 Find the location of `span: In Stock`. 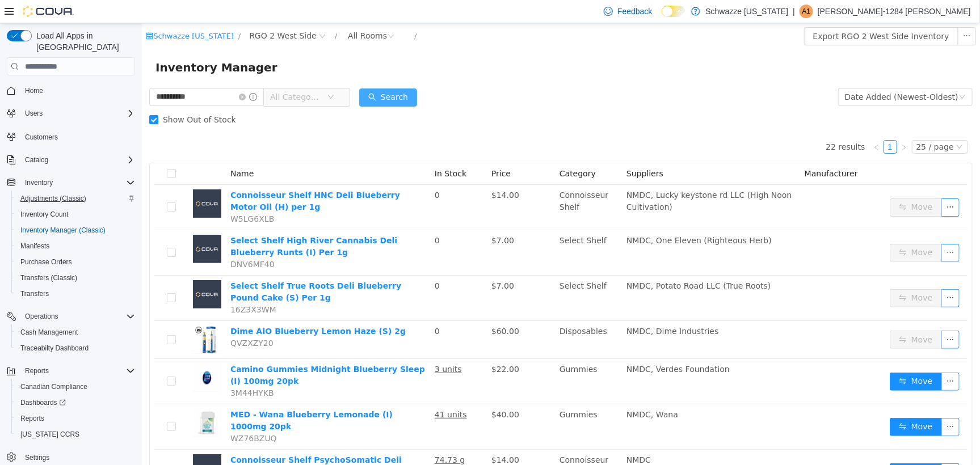

span: In Stock is located at coordinates (309, 150).